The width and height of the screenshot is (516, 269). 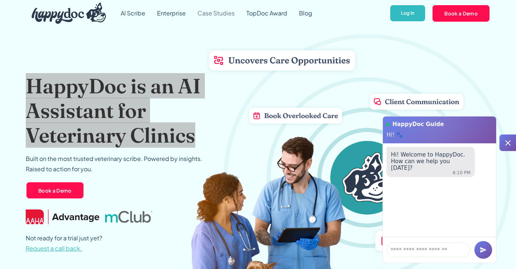 What do you see at coordinates (129, 217) in the screenshot?
I see `img: mclub logo` at bounding box center [129, 217].